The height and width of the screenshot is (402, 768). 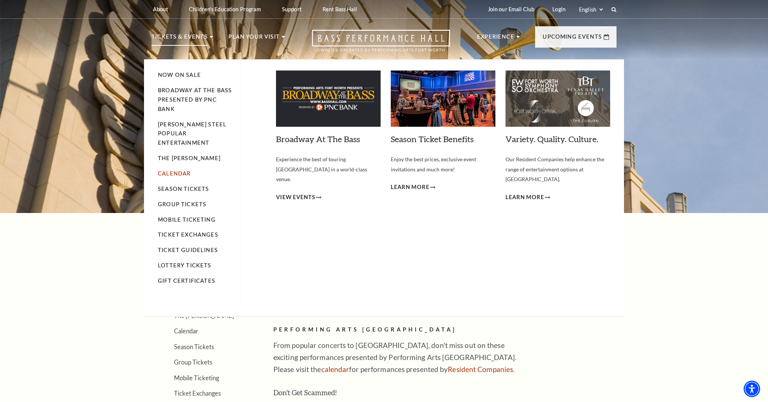 What do you see at coordinates (443, 164) in the screenshot?
I see `p: Enjoy the best prices, exclusive event invitations and much more!` at bounding box center [443, 164].